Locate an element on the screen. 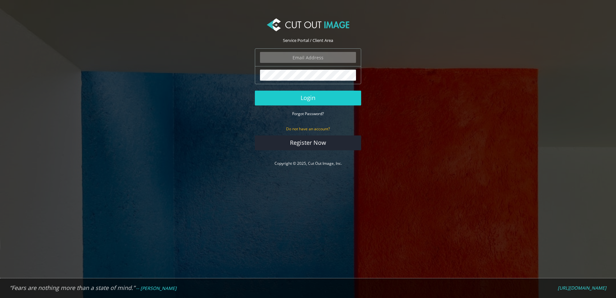 The height and width of the screenshot is (298, 616). small: Forgot Password? is located at coordinates (308, 113).